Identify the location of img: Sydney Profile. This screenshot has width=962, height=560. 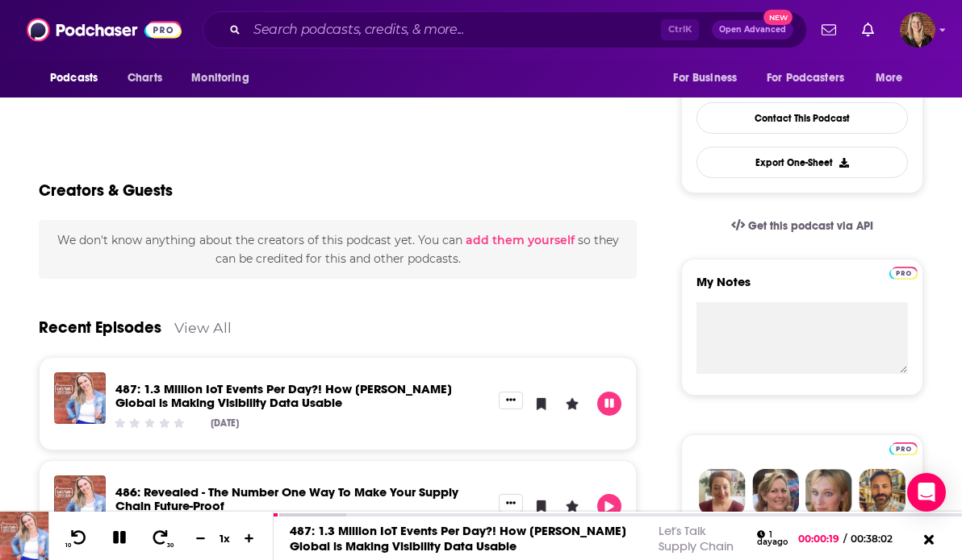
(722, 493).